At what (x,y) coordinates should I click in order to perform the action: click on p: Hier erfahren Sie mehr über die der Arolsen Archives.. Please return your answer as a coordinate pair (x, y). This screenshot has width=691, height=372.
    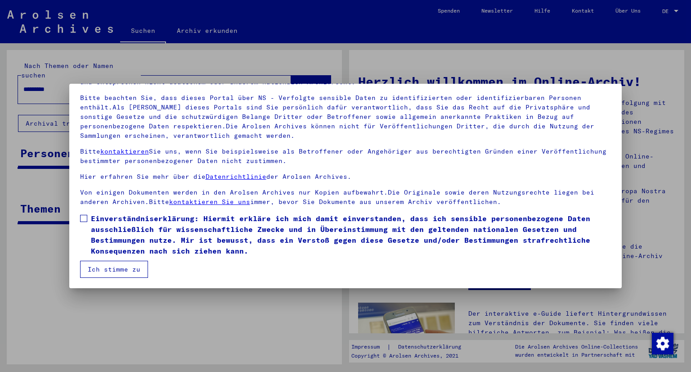
    Looking at the image, I should click on (346, 176).